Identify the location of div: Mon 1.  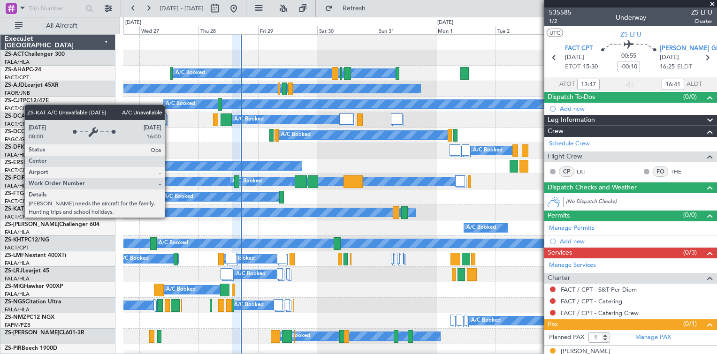
(466, 30).